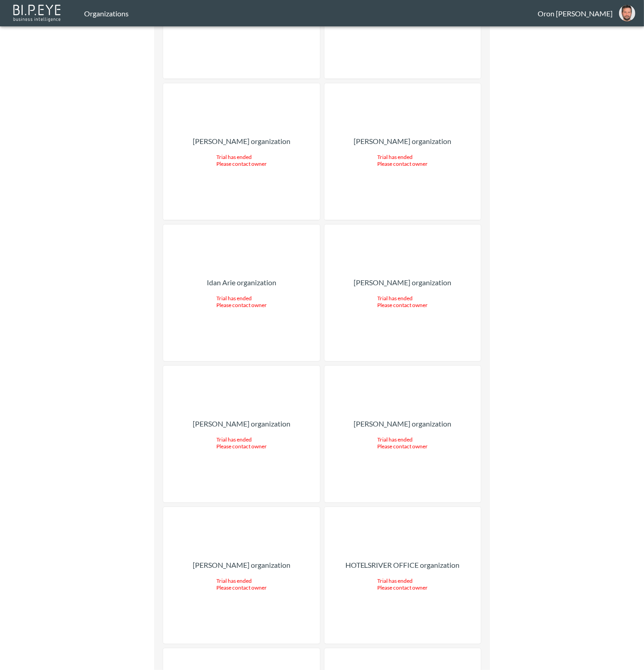 This screenshot has height=670, width=644. Describe the element at coordinates (37, 13) in the screenshot. I see `img: bipeye-logo` at that location.